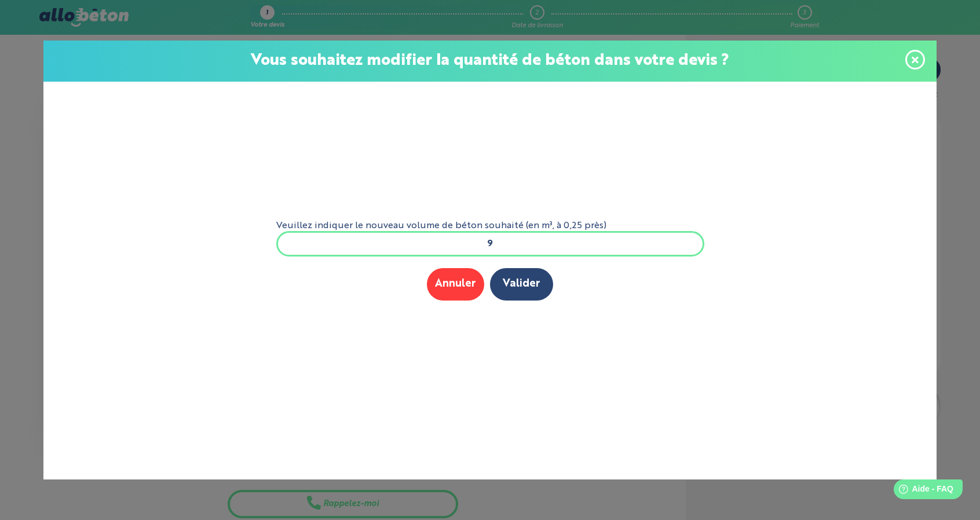 The image size is (980, 520). I want to click on p: Vous souhaitez modifier la quantité de béton dans votre devis ?, so click(490, 61).